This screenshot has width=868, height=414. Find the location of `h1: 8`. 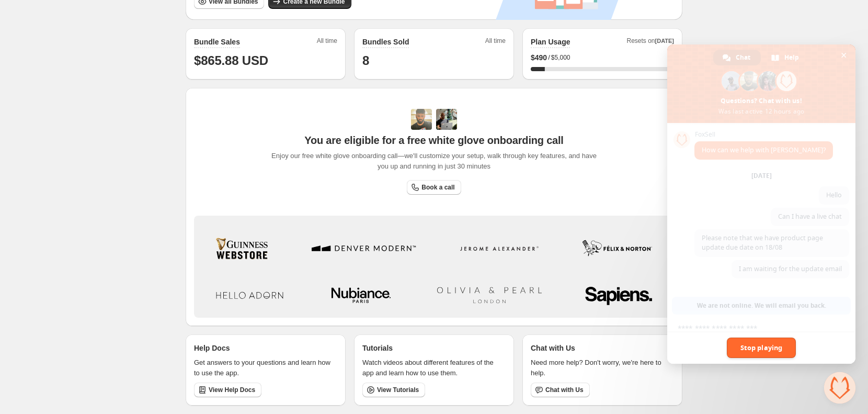

h1: 8 is located at coordinates (434, 61).